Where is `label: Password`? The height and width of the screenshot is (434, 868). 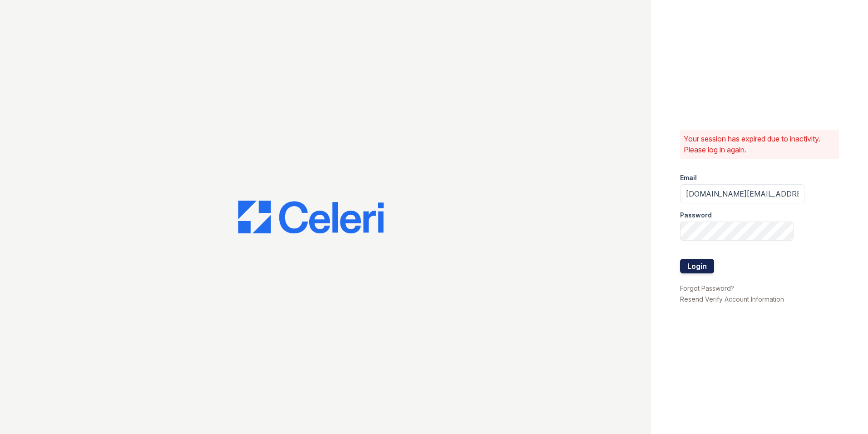 label: Password is located at coordinates (696, 215).